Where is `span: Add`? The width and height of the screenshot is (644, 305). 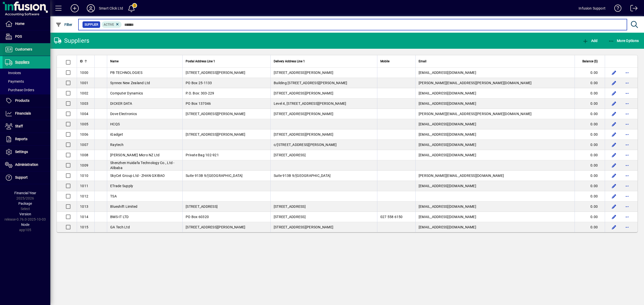
span: Add is located at coordinates (590, 41).